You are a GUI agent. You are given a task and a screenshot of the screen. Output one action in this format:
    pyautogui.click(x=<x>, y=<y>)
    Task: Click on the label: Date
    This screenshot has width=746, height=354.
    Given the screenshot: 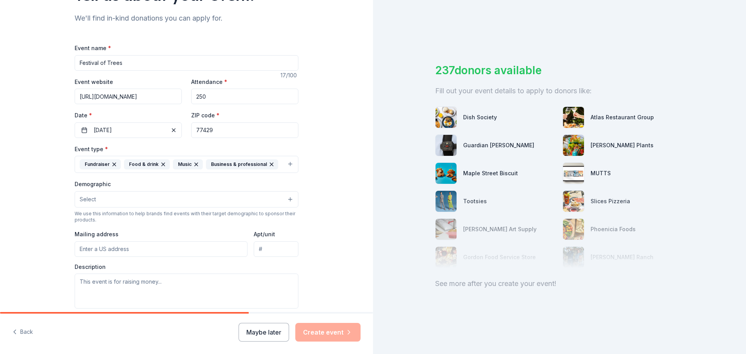 What is the action you would take?
    pyautogui.click(x=128, y=115)
    